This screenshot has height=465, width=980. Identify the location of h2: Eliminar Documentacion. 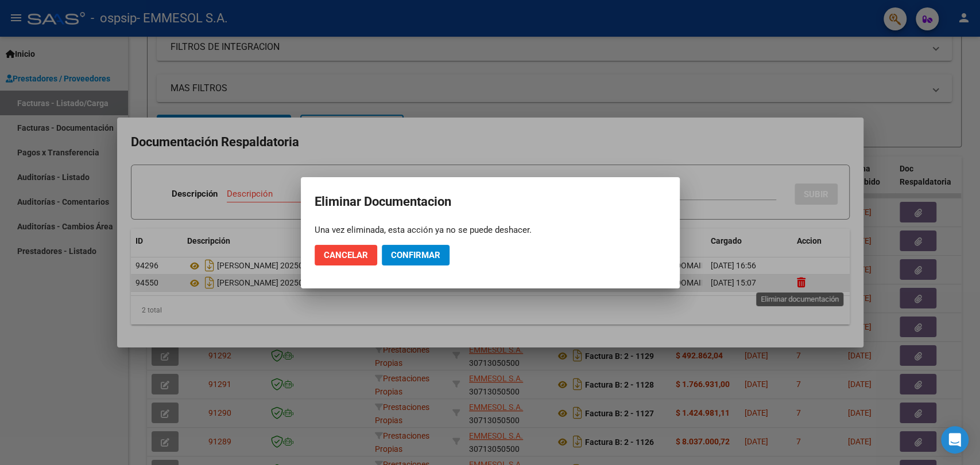
(490, 202).